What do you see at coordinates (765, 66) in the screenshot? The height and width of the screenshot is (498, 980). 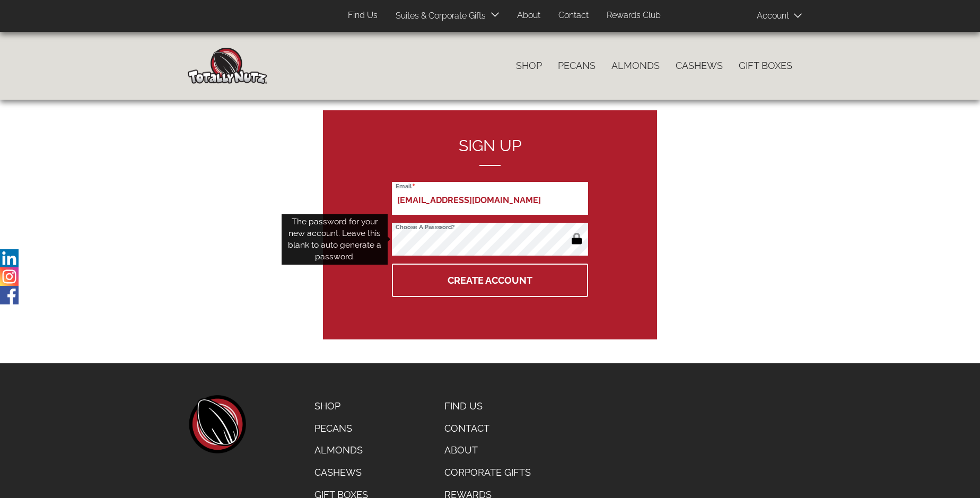 I see `a: Gift Boxes` at bounding box center [765, 66].